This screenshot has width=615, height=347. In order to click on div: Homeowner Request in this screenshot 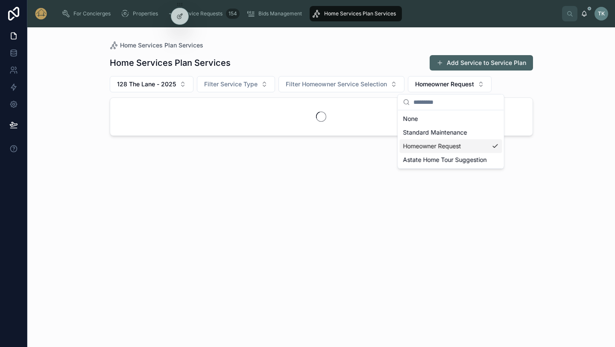, I will do `click(451, 146)`.